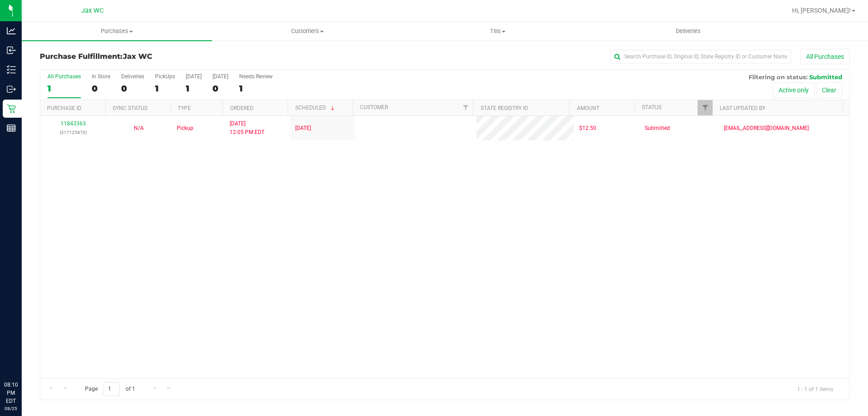 The image size is (868, 416). What do you see at coordinates (139, 128) in the screenshot?
I see `button: N/A` at bounding box center [139, 128].